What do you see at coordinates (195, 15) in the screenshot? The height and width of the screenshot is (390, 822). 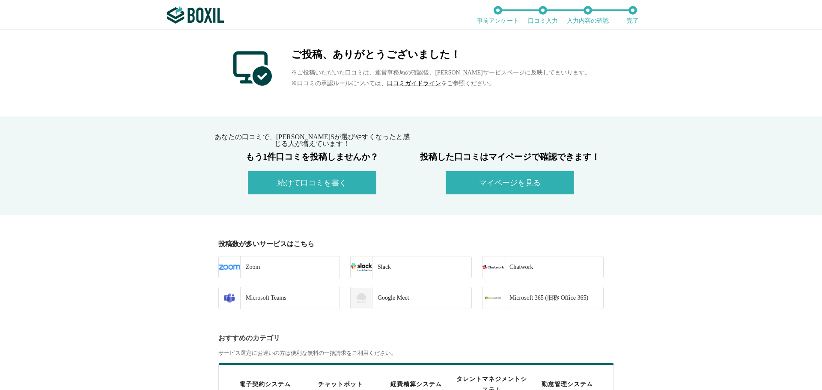 I see `img: ボクシルSaaS_ロゴ` at bounding box center [195, 15].